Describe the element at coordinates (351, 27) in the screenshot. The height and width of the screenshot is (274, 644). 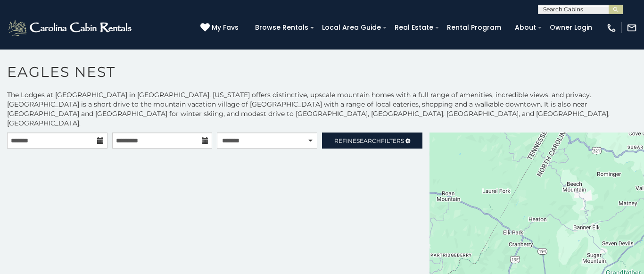
I see `a: Local Area Guide` at that location.